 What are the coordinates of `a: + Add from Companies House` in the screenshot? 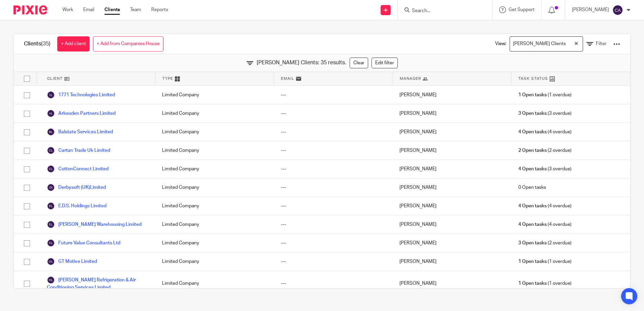 It's located at (128, 44).